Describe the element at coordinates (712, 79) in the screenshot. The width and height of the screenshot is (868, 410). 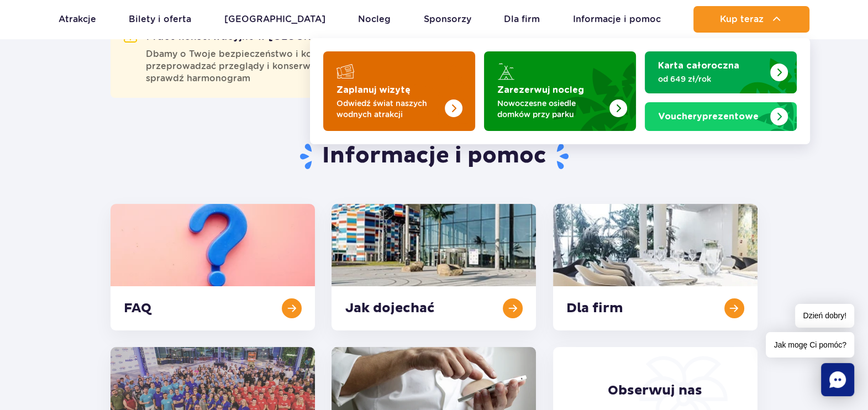
I see `p: od 649 zł/rok` at that location.